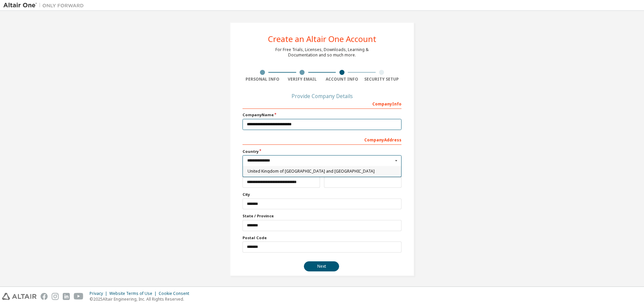  Describe the element at coordinates (302, 79) in the screenshot. I see `div: Verify Email` at that location.